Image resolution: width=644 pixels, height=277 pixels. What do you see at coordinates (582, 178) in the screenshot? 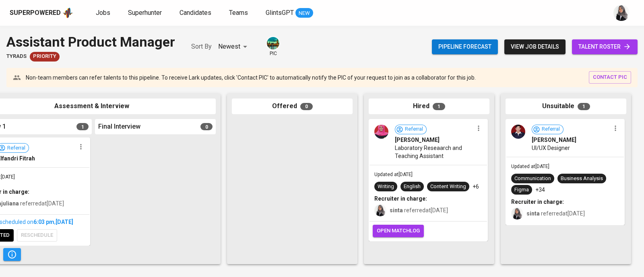
I see `div: Business Analysis` at bounding box center [582, 178].